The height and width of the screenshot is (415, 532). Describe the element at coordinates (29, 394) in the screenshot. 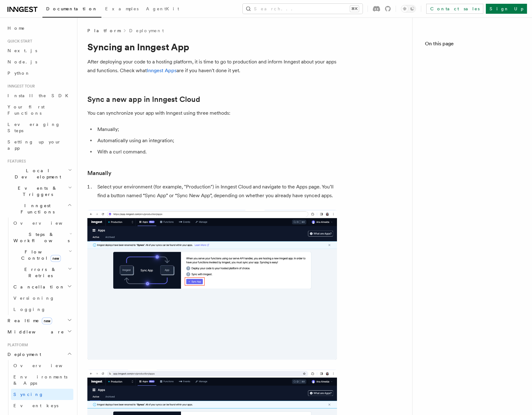

I see `span: Syncing` at that location.